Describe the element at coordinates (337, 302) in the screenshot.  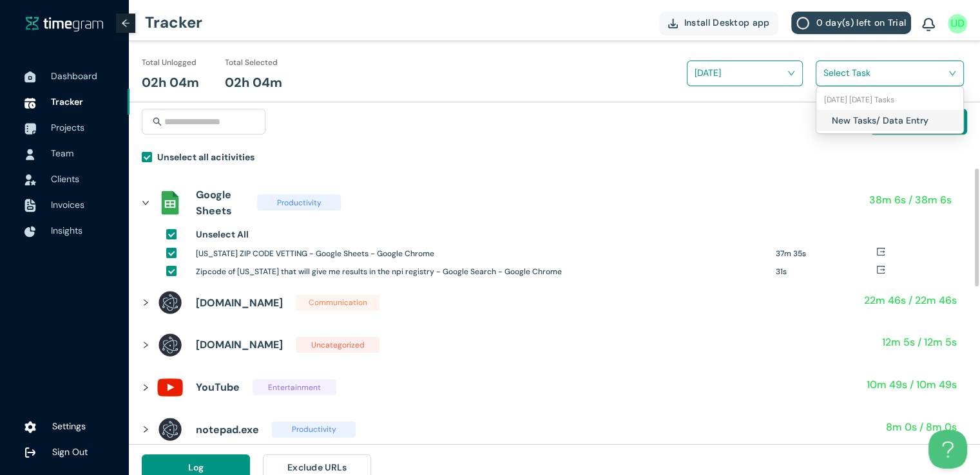
I see `span: Communication` at that location.